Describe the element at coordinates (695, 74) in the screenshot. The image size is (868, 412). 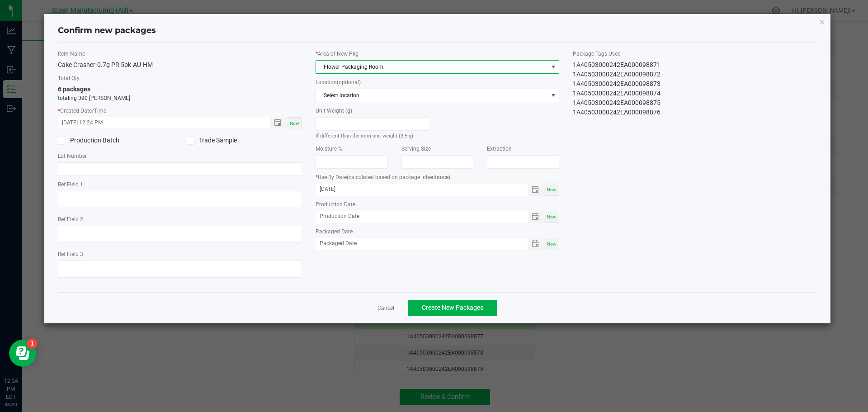
I see `div: 1A40503000242EA000098872` at that location.